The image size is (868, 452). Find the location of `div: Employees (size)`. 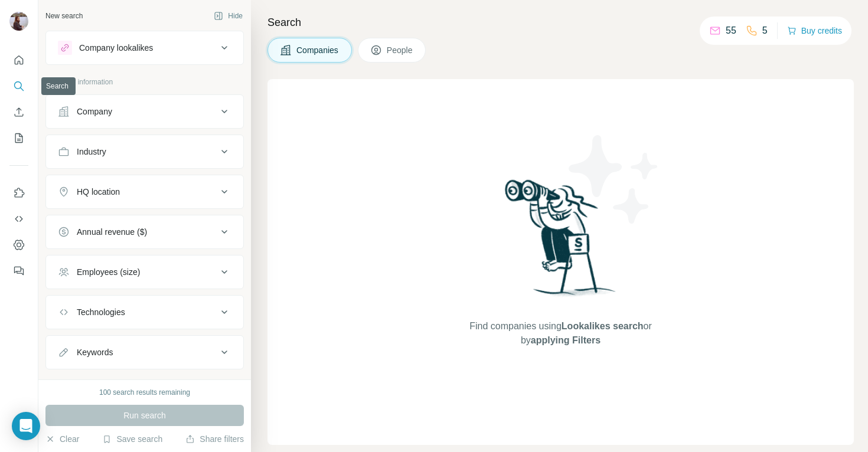

div: Employees (size) is located at coordinates (108, 272).